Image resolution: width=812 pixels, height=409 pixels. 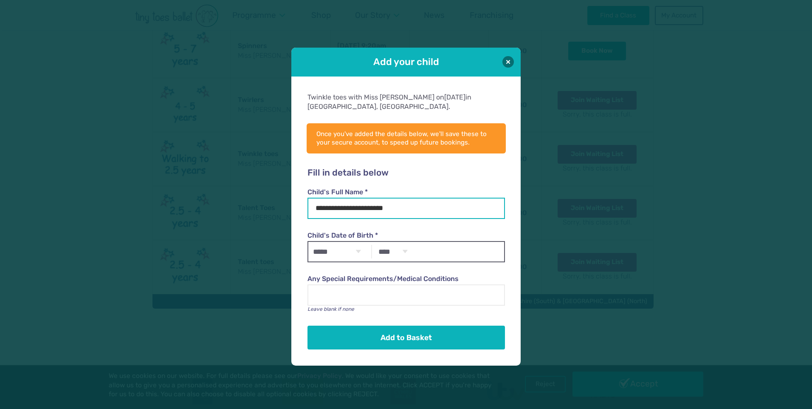 I want to click on label: Any Special Requirements/Medical Conditions, so click(x=406, y=279).